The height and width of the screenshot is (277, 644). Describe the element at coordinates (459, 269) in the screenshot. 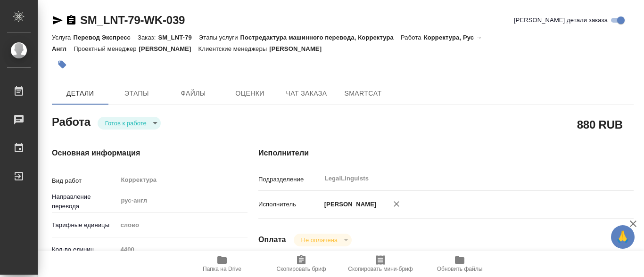

I see `span: Обновить файлы` at that location.